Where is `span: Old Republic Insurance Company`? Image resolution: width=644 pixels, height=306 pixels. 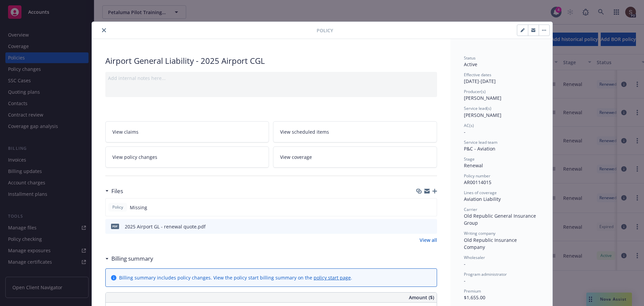
span: Old Republic Insurance Company is located at coordinates (491, 244).